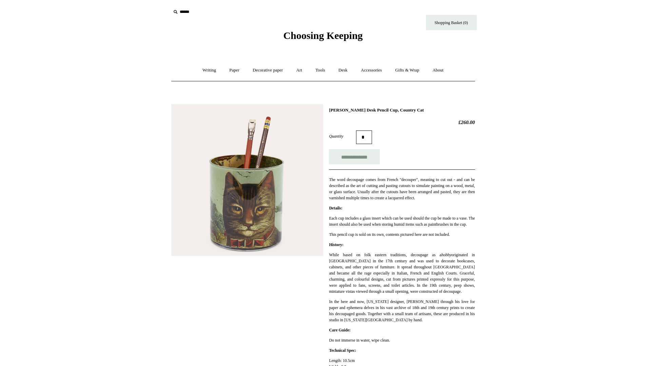 This screenshot has width=646, height=366. I want to click on em: hobby, so click(446, 255).